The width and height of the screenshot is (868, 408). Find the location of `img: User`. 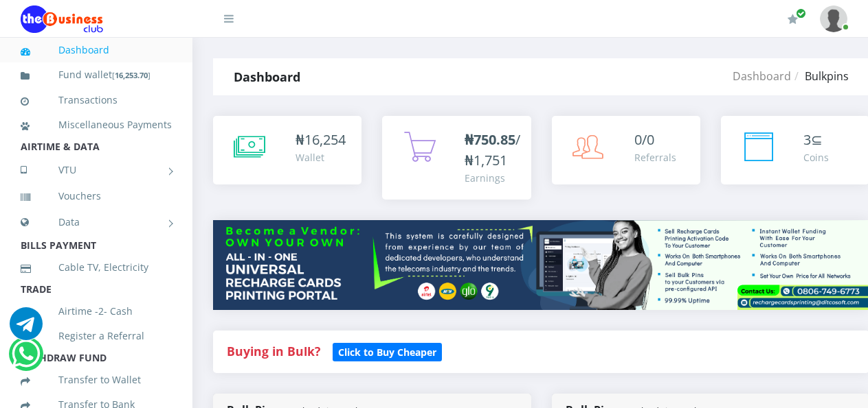

img: User is located at coordinates (833, 19).